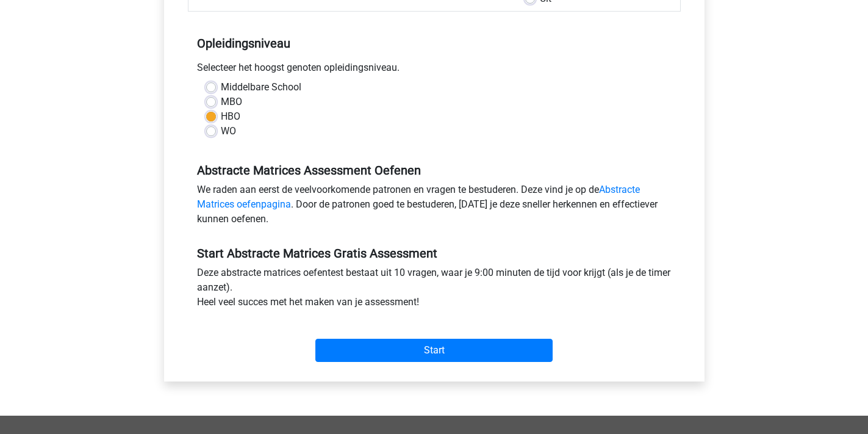  I want to click on h5: Abstracte Matrices Assessment Oefenen, so click(434, 170).